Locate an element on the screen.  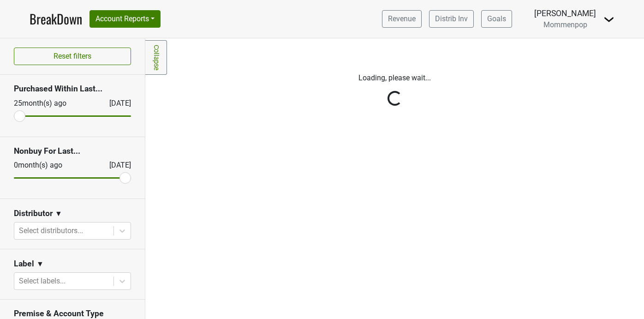
a: Goals is located at coordinates (496, 19).